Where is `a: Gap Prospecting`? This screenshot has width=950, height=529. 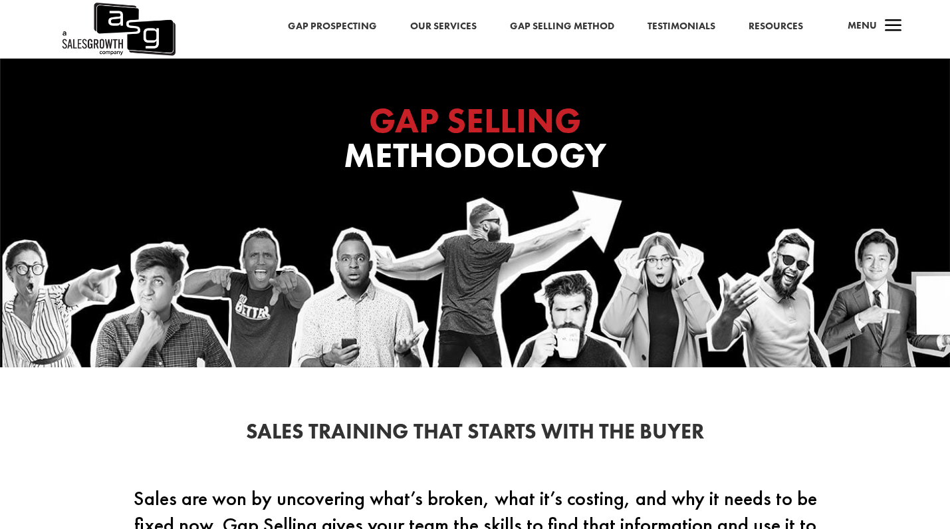 a: Gap Prospecting is located at coordinates (332, 27).